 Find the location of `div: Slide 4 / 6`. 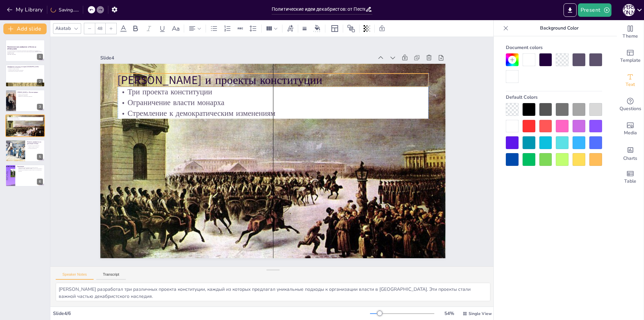

div: Slide 4 / 6 is located at coordinates (211, 313).